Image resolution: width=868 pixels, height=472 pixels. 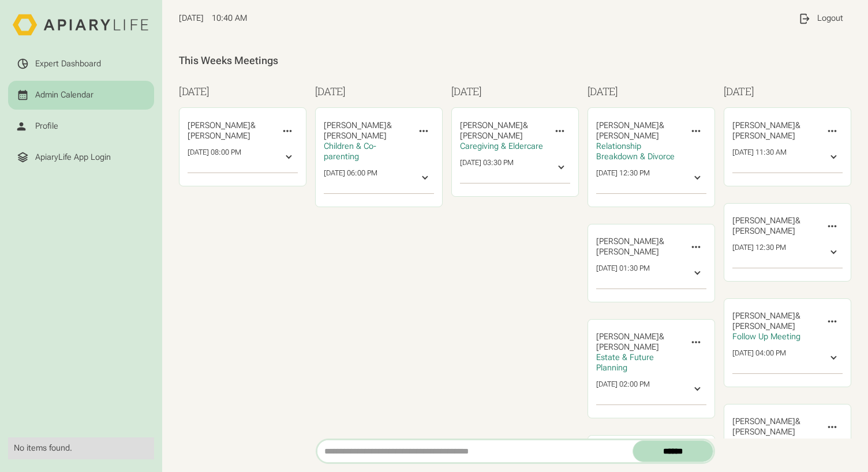 I want to click on div: This Weeks Meetings, so click(x=515, y=60).